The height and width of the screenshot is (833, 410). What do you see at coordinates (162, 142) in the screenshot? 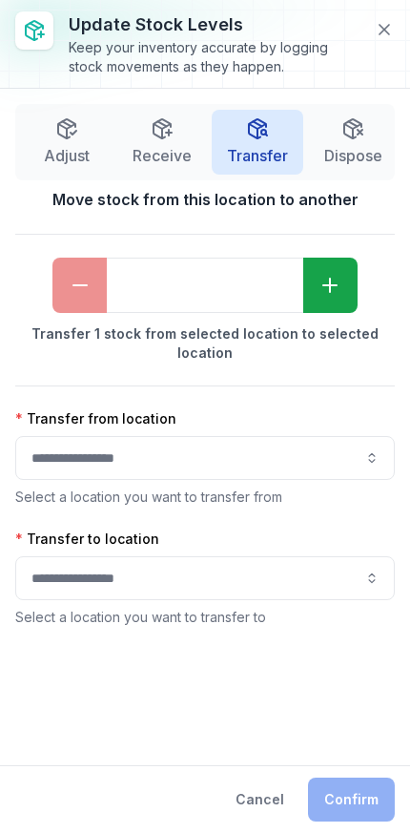
I see `button: Receive` at bounding box center [162, 142].